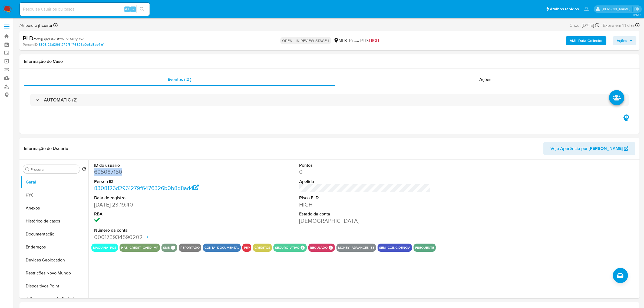 The image size is (644, 308). What do you see at coordinates (142, 9) in the screenshot?
I see `button: search-icon` at bounding box center [142, 9].